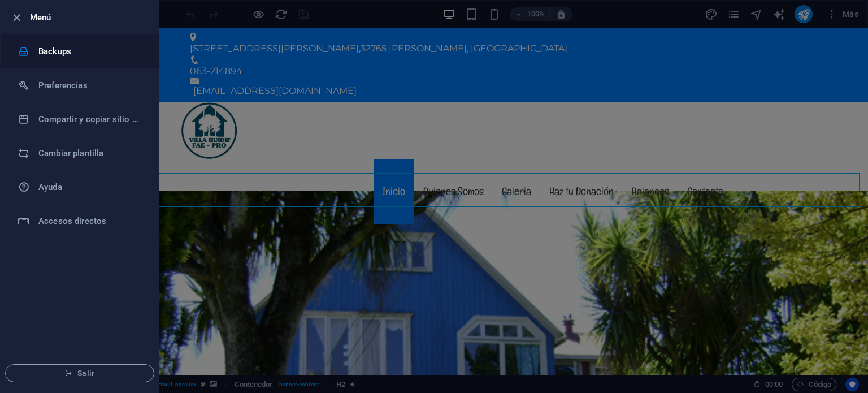 The width and height of the screenshot is (868, 393). What do you see at coordinates (90, 187) in the screenshot?
I see `h6: Ayuda` at bounding box center [90, 187].